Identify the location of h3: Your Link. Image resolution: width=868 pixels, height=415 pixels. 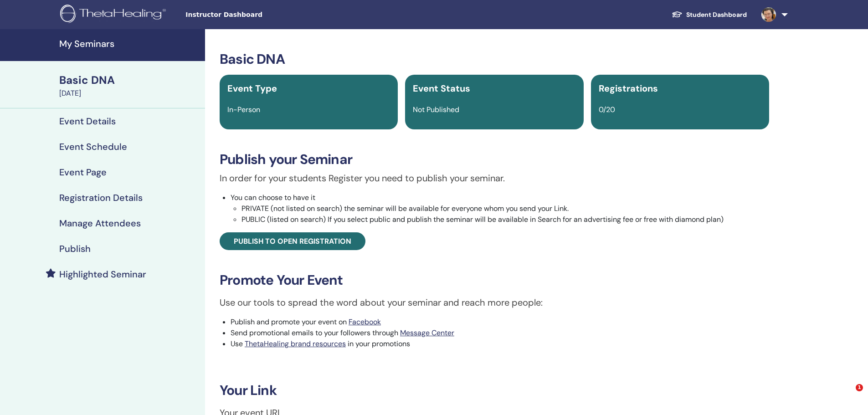
(495, 391).